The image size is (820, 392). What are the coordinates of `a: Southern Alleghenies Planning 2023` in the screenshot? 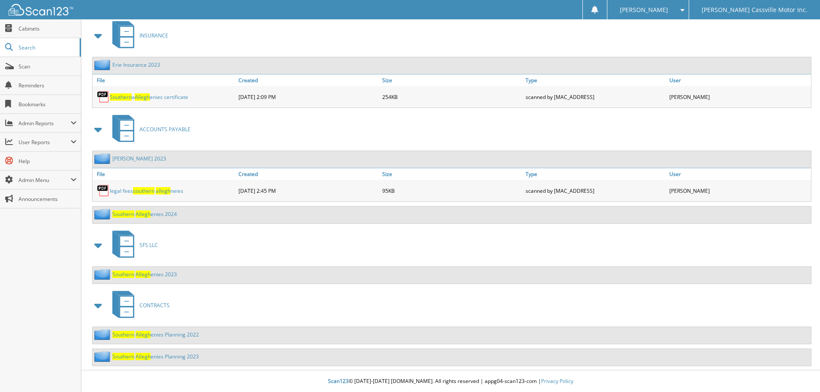 It's located at (155, 356).